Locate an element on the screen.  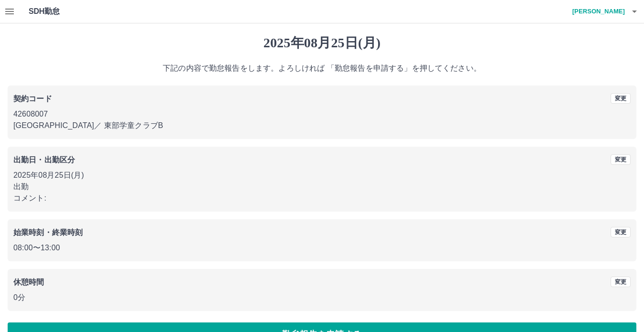
b: 出勤日・出勤区分 is located at coordinates (44, 160).